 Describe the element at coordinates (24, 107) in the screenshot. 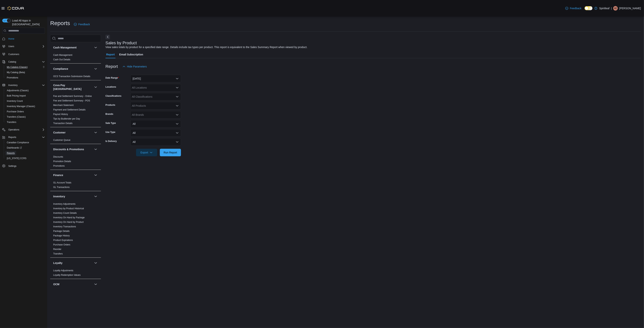

I see `nav: Complex example` at that location.